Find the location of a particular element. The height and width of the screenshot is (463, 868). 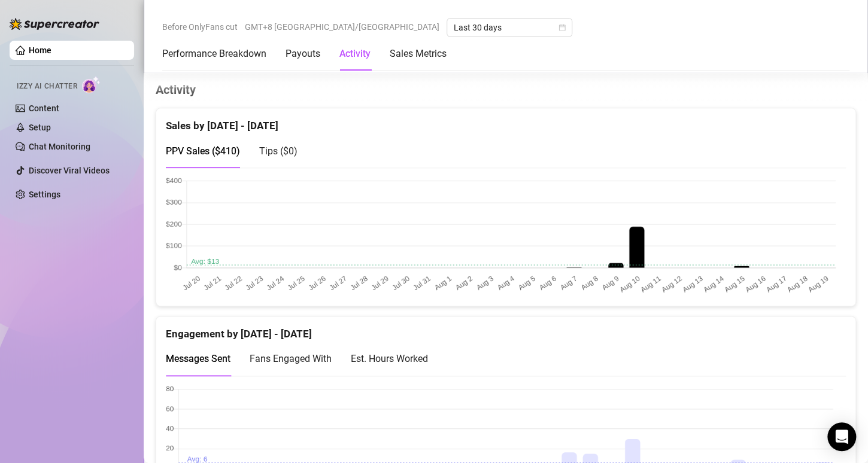

div: Activity is located at coordinates (355, 54).